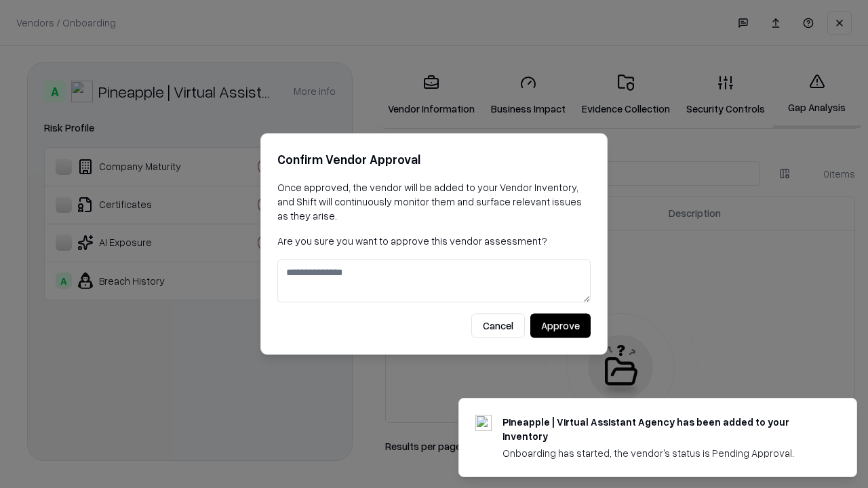 The image size is (868, 488). Describe the element at coordinates (434, 241) in the screenshot. I see `p: Are you sure you want to approve this vendor assessment?` at that location.